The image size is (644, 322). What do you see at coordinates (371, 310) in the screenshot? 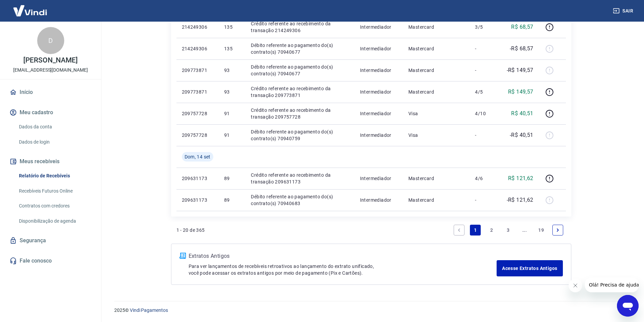
I see `p: 2025 ©` at bounding box center [371, 310].